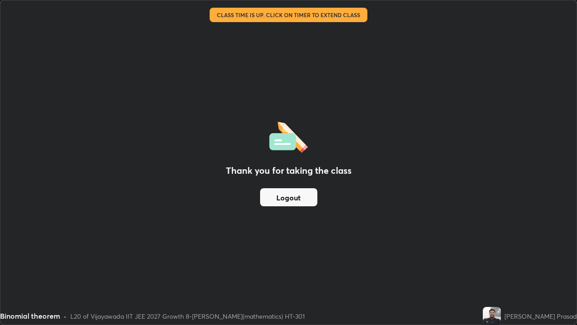  What do you see at coordinates (492, 316) in the screenshot?
I see `img: 19abef125f9e46878e56dc7f96b26257.jpg` at bounding box center [492, 316].